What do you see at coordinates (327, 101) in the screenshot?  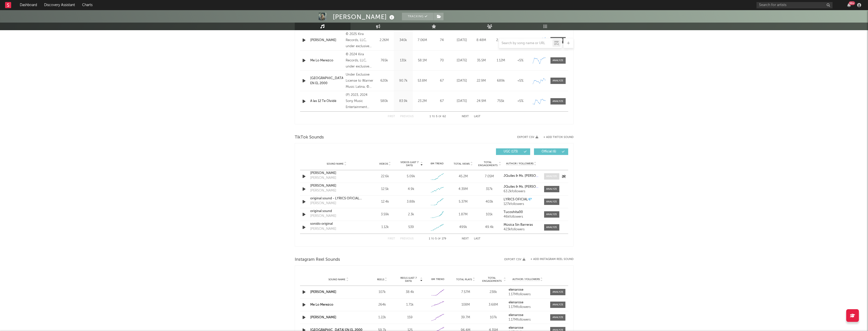 I see `div: A las 12 Te Olvidé` at bounding box center [327, 101].